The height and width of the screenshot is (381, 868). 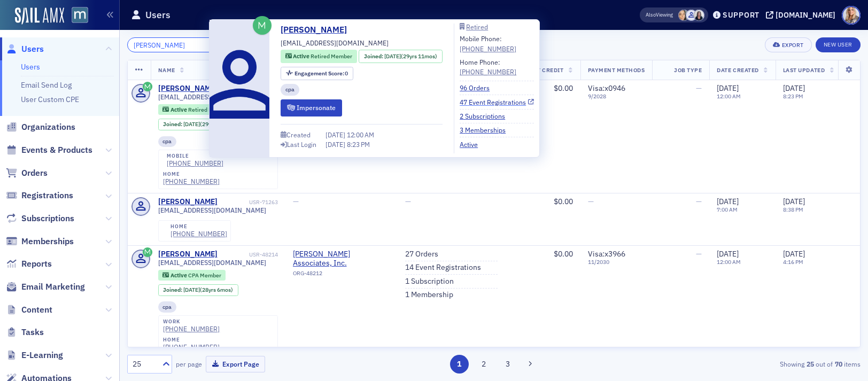 What do you see at coordinates (606, 254) in the screenshot?
I see `span: Visa : x3966` at bounding box center [606, 254].